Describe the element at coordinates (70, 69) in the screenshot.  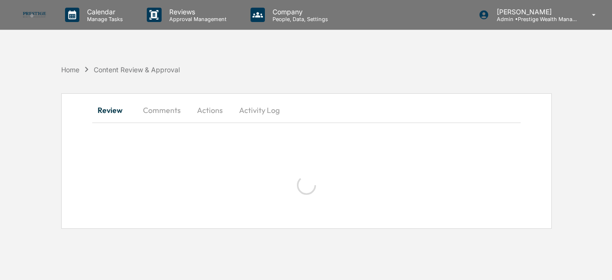
I see `div: Home` at that location.